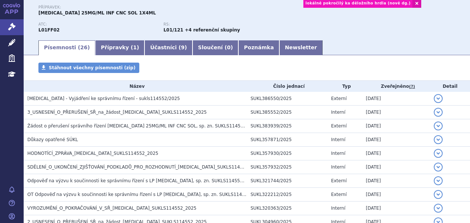  I want to click on td: SUKL357871/2025, so click(287, 139).